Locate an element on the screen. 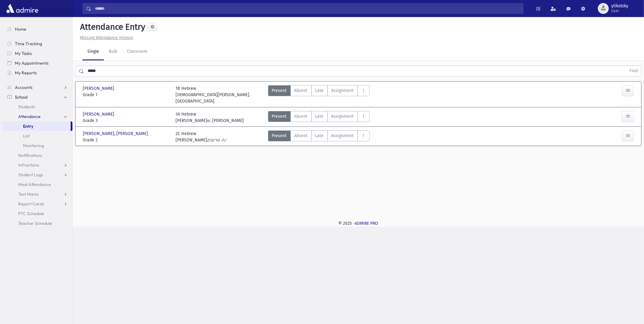  a: Report Cards is located at coordinates (37, 204).